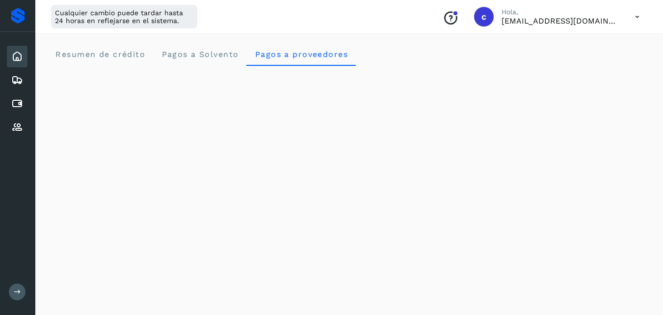 Image resolution: width=663 pixels, height=315 pixels. I want to click on div: Cualquier cambio puede tardar hasta 24 horas en reflejarse en el sistema., so click(124, 17).